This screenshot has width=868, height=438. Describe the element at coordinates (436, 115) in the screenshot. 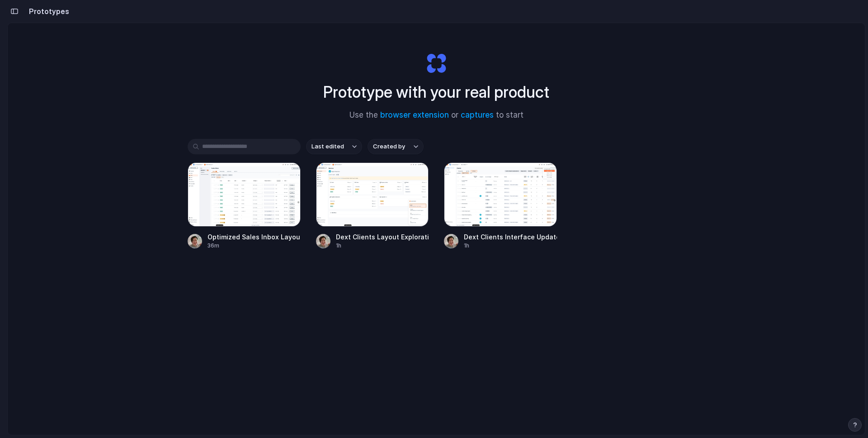

I see `span: Use the or to start` at that location.